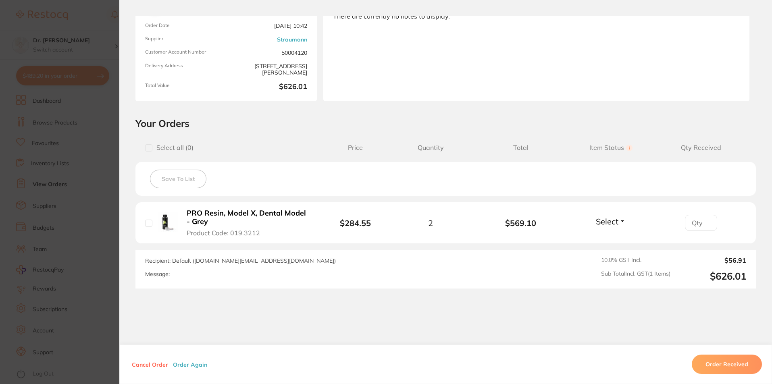  Describe the element at coordinates (521, 223) in the screenshot. I see `b: $569.10` at that location.